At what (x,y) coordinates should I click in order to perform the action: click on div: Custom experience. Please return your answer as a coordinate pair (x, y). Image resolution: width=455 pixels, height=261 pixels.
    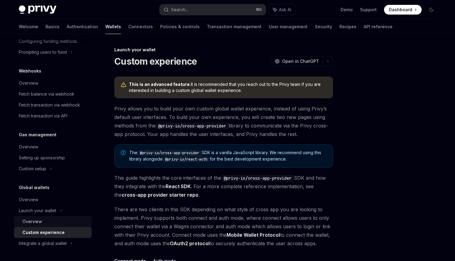
    Looking at the image, I should click on (43, 232).